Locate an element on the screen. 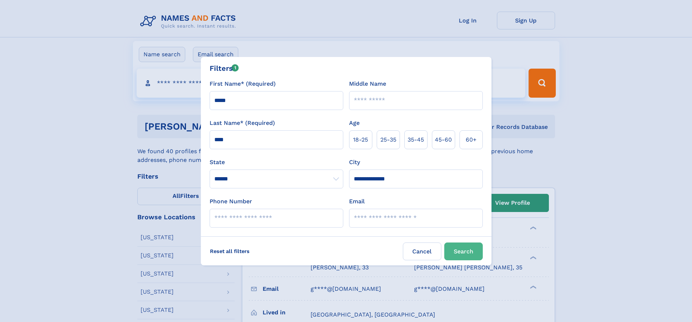  label: First Name* (Required) is located at coordinates (242, 84).